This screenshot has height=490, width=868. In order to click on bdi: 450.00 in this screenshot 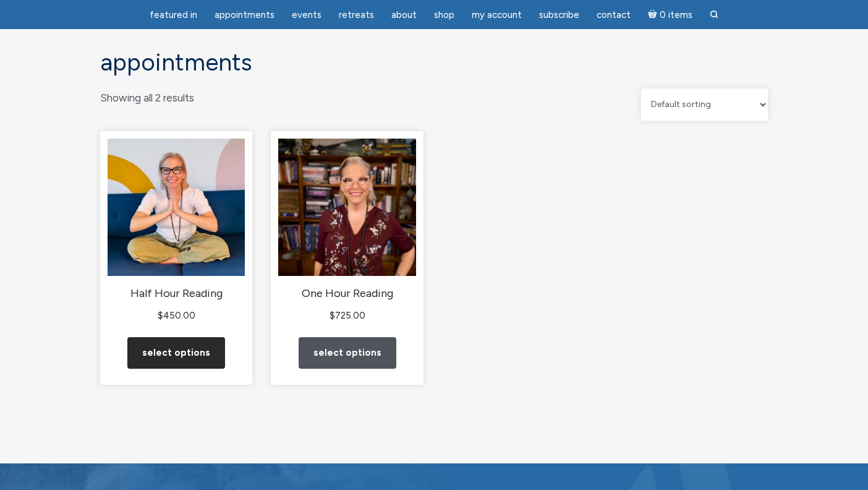, I will do `click(176, 316)`.